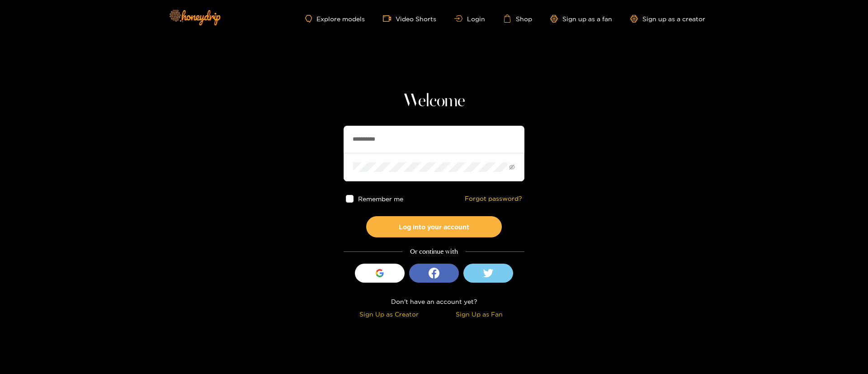 The height and width of the screenshot is (374, 868). Describe the element at coordinates (434, 252) in the screenshot. I see `div: Or continue with` at that location.